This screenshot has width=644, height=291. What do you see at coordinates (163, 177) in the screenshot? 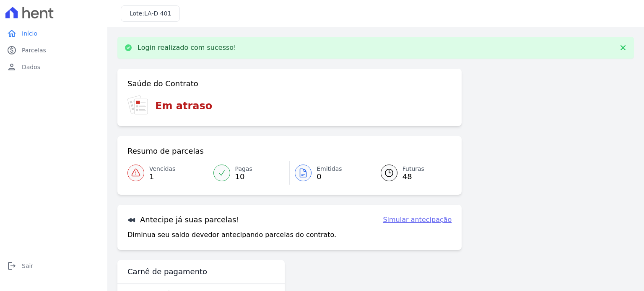
I see `span: 1` at bounding box center [163, 177].